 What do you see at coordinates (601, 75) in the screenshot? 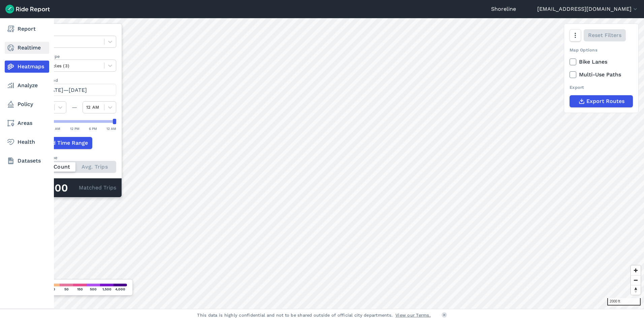
I see `label: Multi-Use Paths` at bounding box center [601, 75].